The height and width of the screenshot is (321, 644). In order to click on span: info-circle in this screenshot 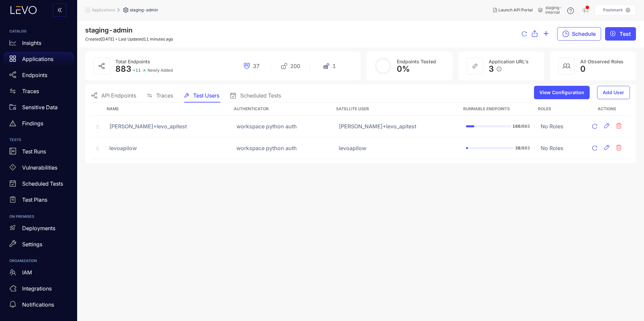, I will do `click(499, 69)`.